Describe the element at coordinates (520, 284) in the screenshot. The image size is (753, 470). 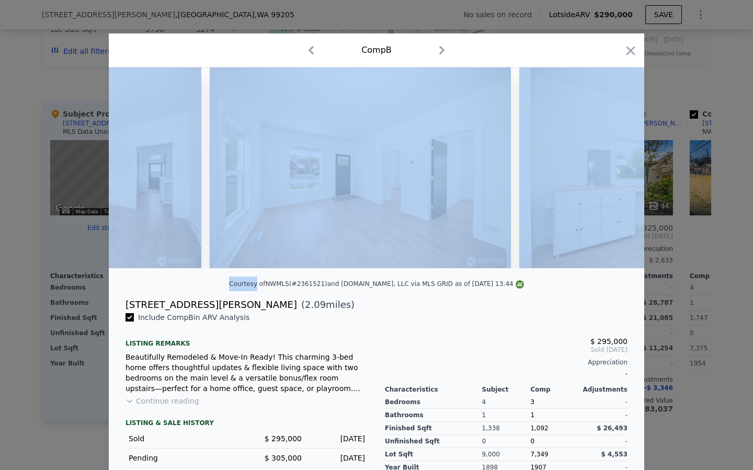
I see `img: NWMLS Logo` at that location.